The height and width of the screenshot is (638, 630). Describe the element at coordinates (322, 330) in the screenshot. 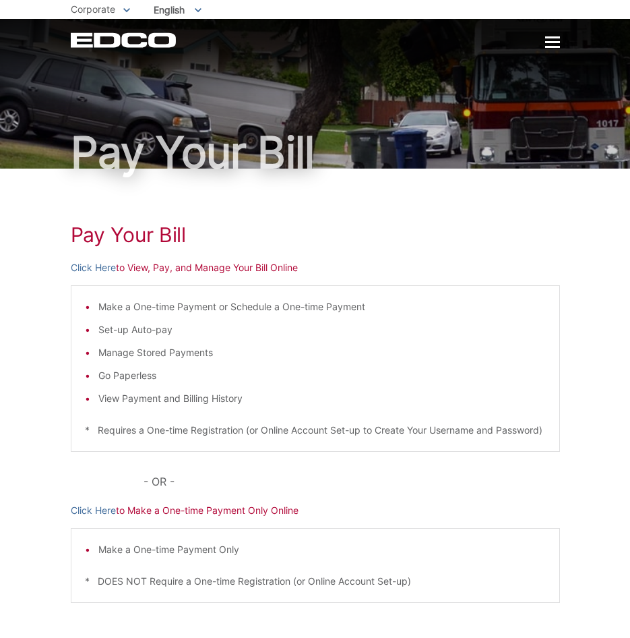

I see `li: Set-up Auto-pay` at that location.